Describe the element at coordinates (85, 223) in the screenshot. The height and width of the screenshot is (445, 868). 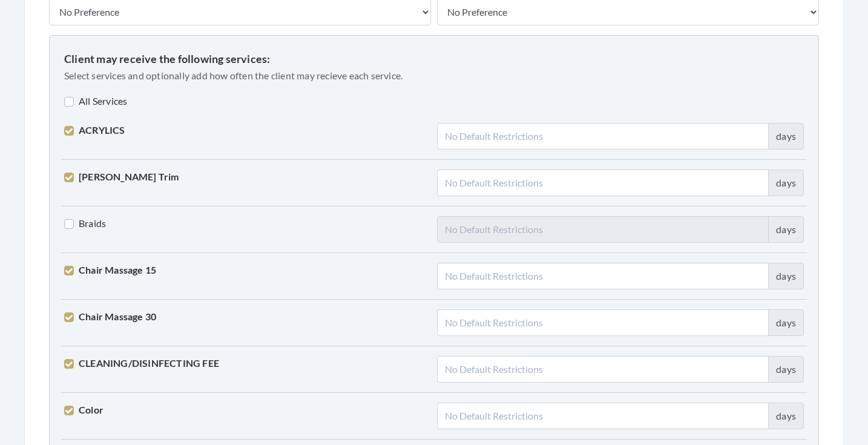
I see `label: Braids` at that location.